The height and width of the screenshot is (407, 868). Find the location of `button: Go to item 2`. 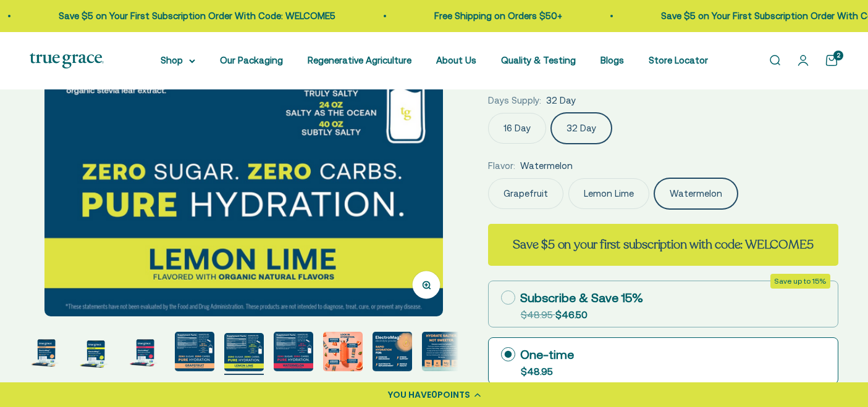

button: Go to item 2 is located at coordinates (96, 354).